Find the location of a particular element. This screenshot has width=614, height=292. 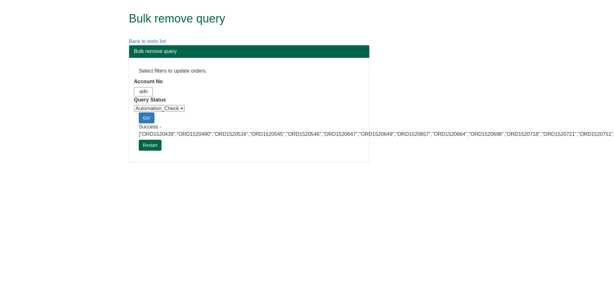

h3: Bulk remove query is located at coordinates (249, 51).